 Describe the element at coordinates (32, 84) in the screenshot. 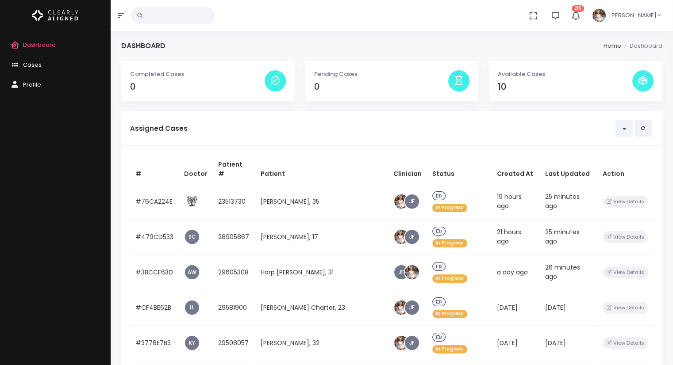

I see `span: Profile` at that location.